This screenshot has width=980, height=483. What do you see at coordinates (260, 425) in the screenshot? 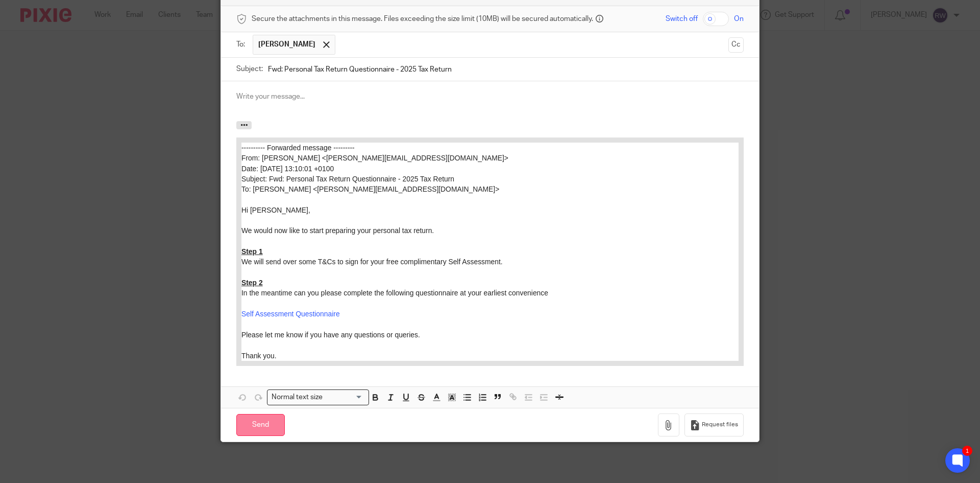
I see `input: Send` at bounding box center [260, 425].